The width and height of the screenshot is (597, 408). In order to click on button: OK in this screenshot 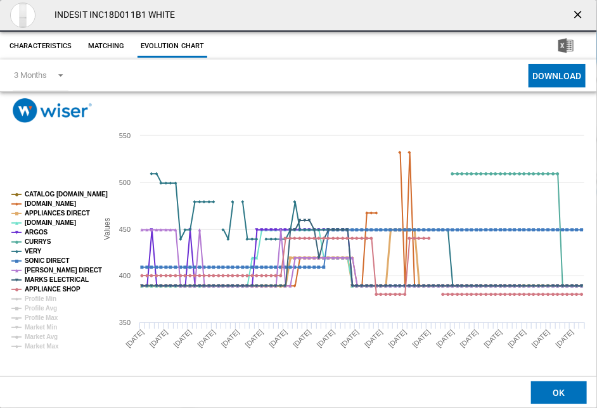, I will do `click(559, 393)`.